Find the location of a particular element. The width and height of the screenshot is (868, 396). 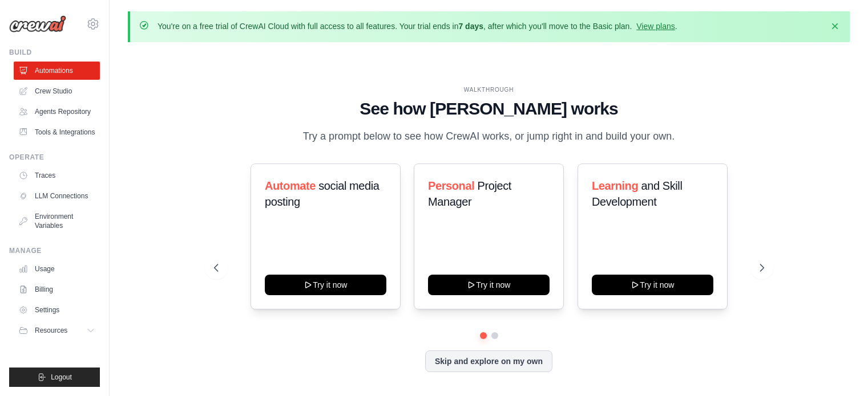

div: Build is located at coordinates (54, 53).